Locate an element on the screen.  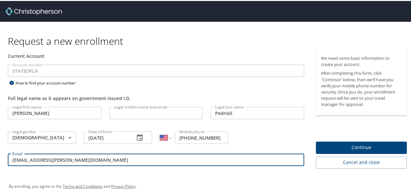
p: After completing this form, click "Continue" below, then we'll have you verify your mobile phone ... is located at coordinates (362, 88).